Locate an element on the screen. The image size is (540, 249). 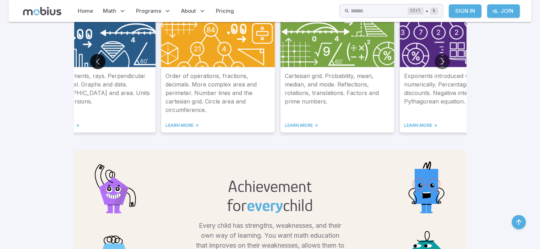
span: Programs is located at coordinates (148, 11).